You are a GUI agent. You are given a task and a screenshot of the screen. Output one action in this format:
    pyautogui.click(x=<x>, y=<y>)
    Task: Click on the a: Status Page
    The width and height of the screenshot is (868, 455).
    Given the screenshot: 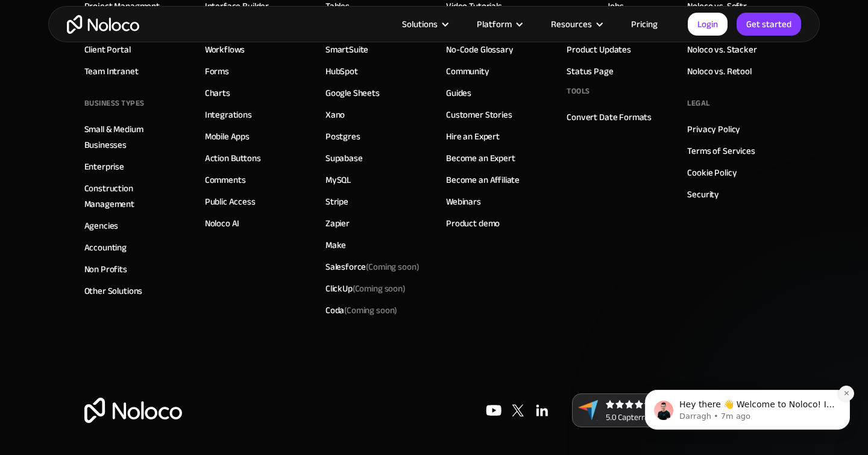 What is the action you would take?
    pyautogui.click(x=589, y=71)
    